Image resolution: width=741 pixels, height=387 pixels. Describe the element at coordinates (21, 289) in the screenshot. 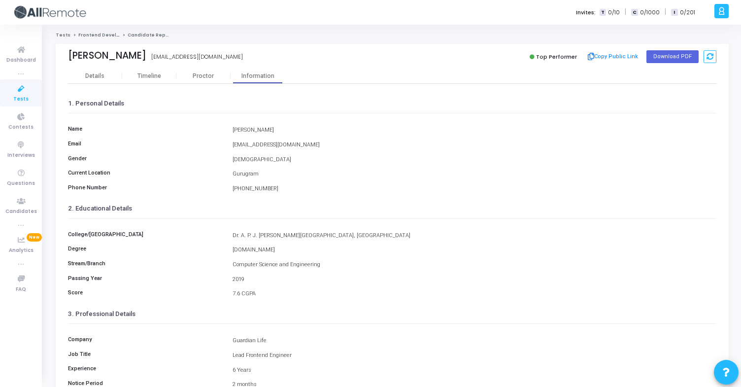

I see `span: FAQ` at that location.